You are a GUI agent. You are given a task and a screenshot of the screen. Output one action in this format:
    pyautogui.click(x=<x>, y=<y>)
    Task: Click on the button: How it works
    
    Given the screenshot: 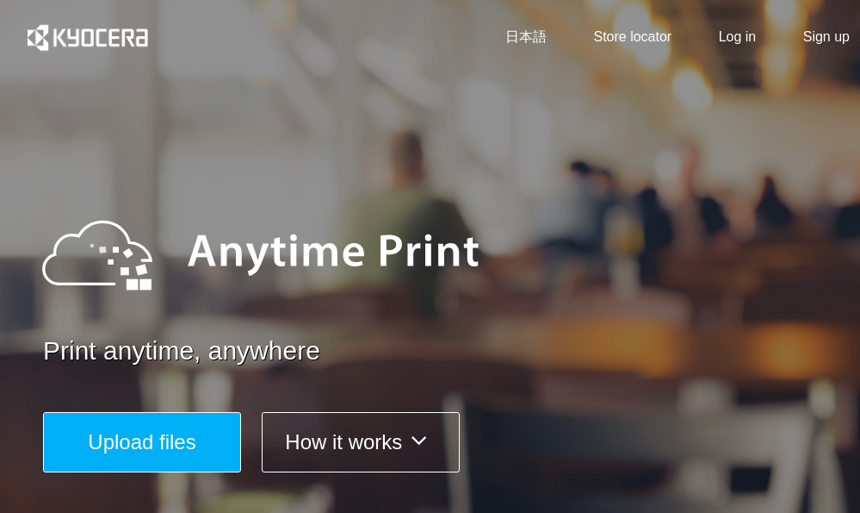 What is the action you would take?
    pyautogui.click(x=361, y=442)
    